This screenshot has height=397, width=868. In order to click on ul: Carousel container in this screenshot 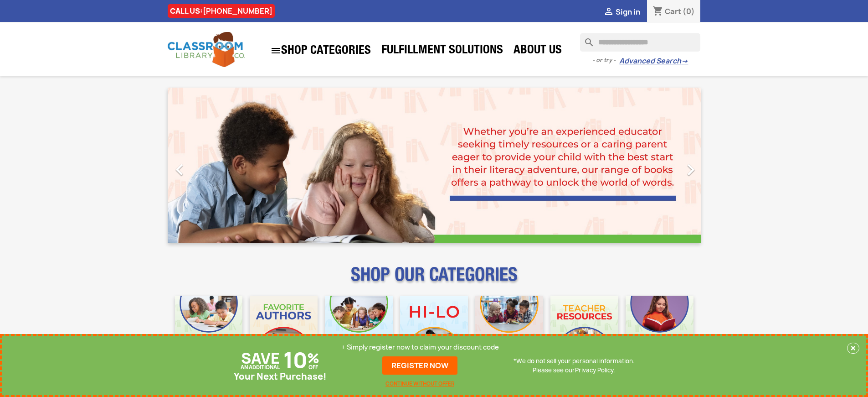, I will do `click(434, 165)`.